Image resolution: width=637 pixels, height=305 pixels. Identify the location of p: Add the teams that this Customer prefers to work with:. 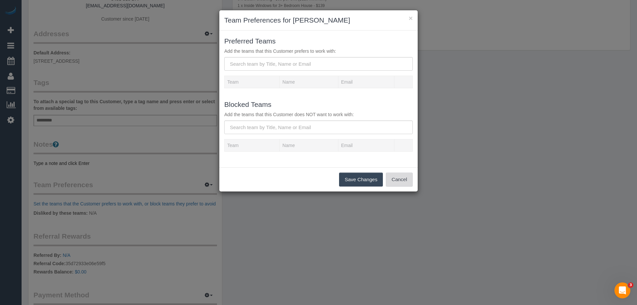
(318, 51).